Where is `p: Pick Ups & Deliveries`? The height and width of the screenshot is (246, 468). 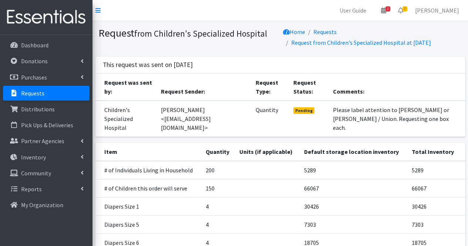
p: Pick Ups & Deliveries is located at coordinates (47, 125).